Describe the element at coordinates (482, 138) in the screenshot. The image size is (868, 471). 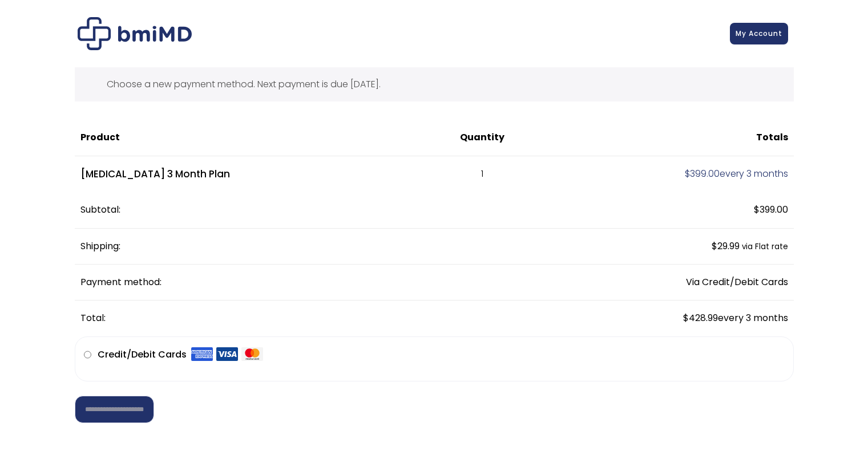
I see `th: Quantity` at that location.